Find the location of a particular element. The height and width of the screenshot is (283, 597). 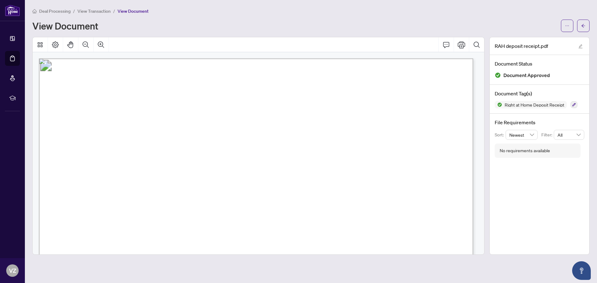

span: ellipsis is located at coordinates (568, 26).